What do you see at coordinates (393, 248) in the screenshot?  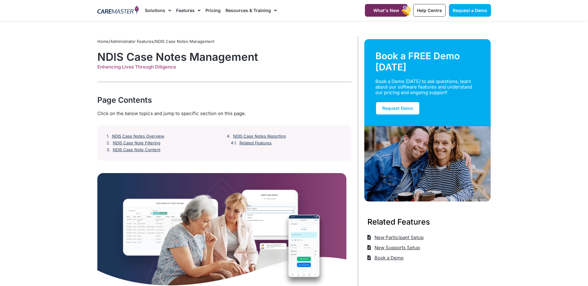 I see `a: New Supports Setup` at bounding box center [393, 248].